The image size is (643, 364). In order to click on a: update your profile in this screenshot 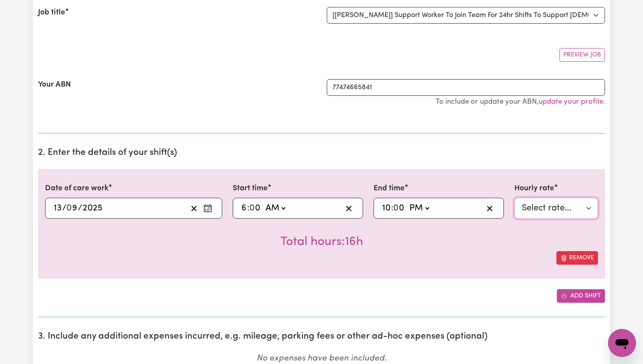, I will do `click(571, 102)`.